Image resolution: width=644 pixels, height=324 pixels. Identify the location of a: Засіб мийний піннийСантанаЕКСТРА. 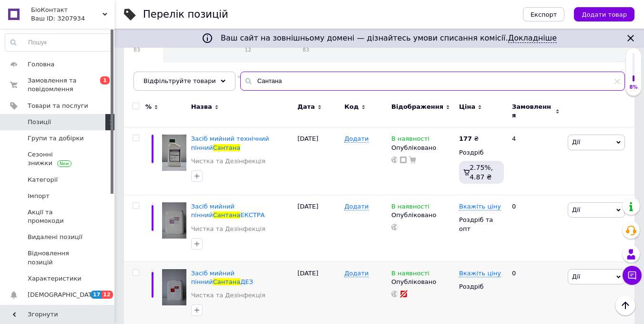
(228, 210).